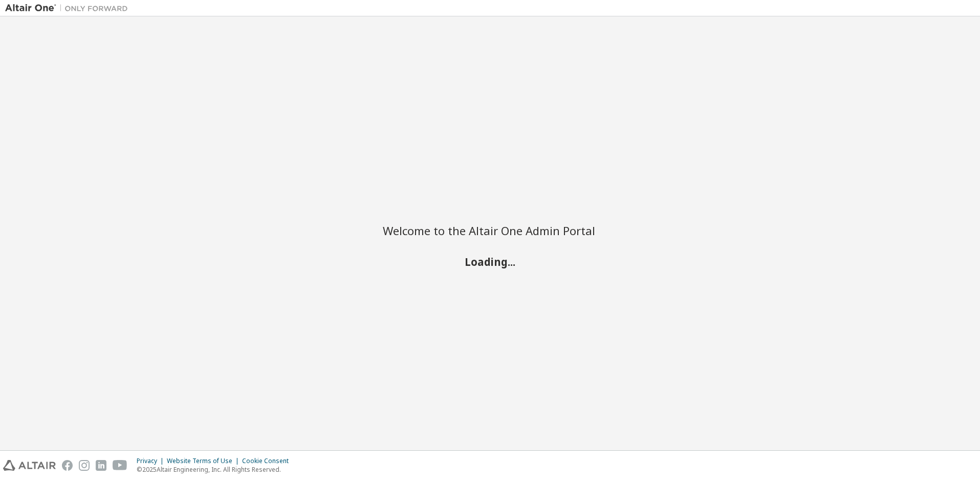  Describe the element at coordinates (268, 460) in the screenshot. I see `div: Cookie Consent` at that location.